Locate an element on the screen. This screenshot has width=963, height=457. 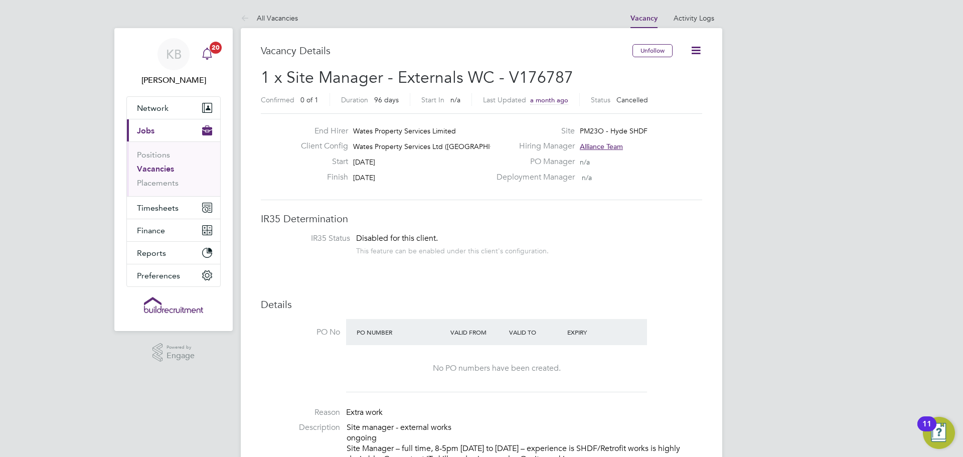
span: Kristian Booth is located at coordinates (174, 80).